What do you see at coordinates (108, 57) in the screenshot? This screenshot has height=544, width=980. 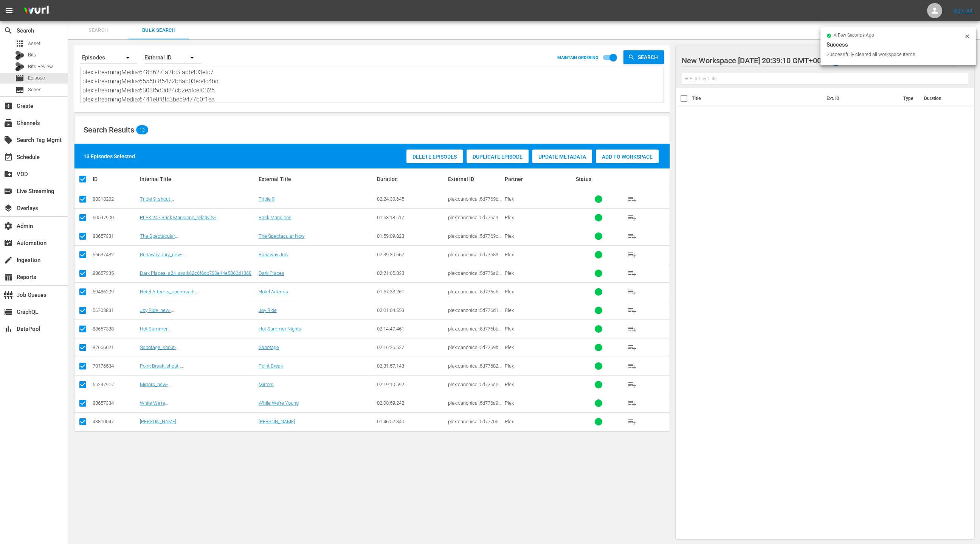 I see `div: Episodes` at bounding box center [108, 57].